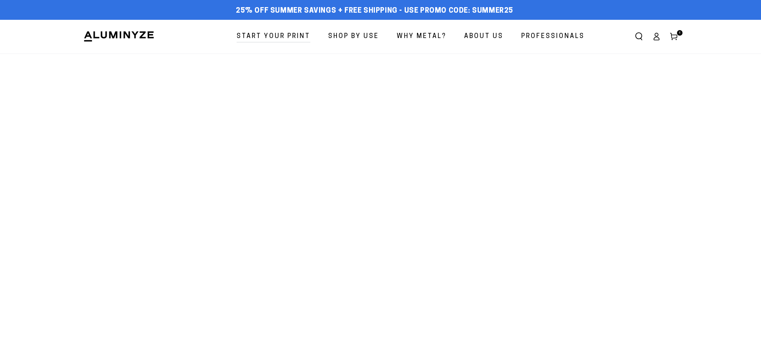 The height and width of the screenshot is (364, 761). I want to click on a: Why Metal?, so click(421, 36).